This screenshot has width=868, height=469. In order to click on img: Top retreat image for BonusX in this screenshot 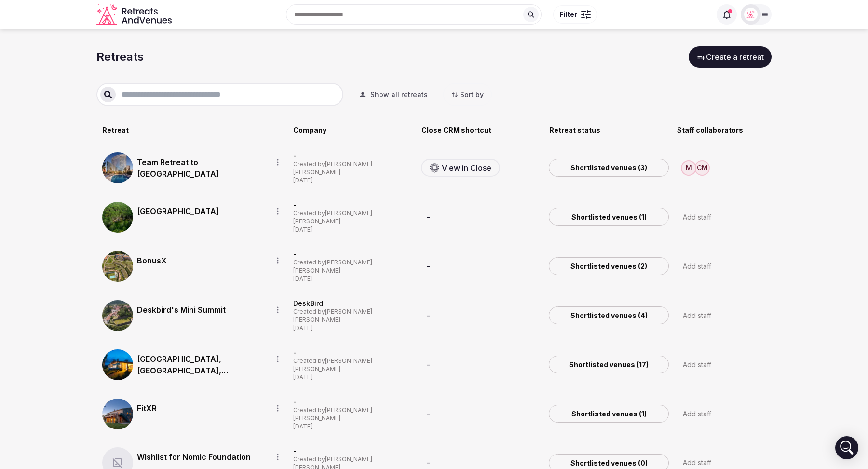, I will do `click(118, 266)`.